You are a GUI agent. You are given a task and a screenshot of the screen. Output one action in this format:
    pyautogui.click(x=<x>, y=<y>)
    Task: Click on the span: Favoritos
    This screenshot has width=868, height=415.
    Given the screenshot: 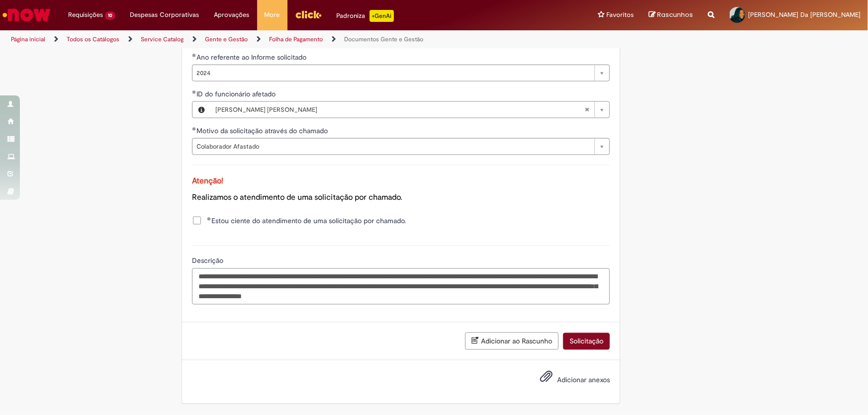 What is the action you would take?
    pyautogui.click(x=619, y=15)
    